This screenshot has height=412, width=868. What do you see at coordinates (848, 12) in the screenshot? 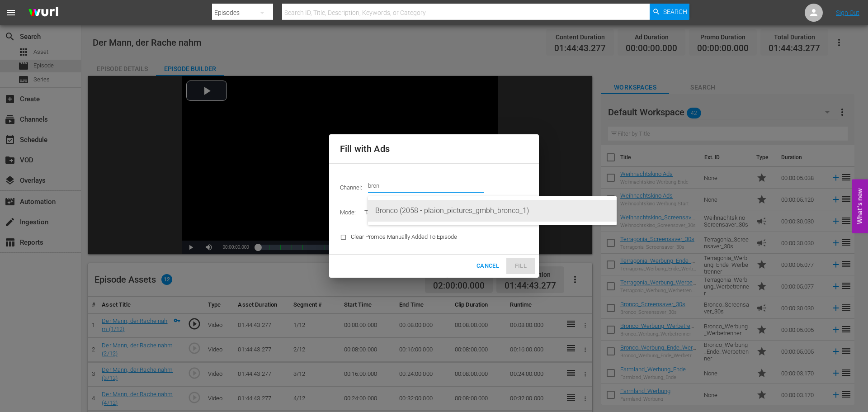
I see `a: Sign Out` at bounding box center [848, 12].